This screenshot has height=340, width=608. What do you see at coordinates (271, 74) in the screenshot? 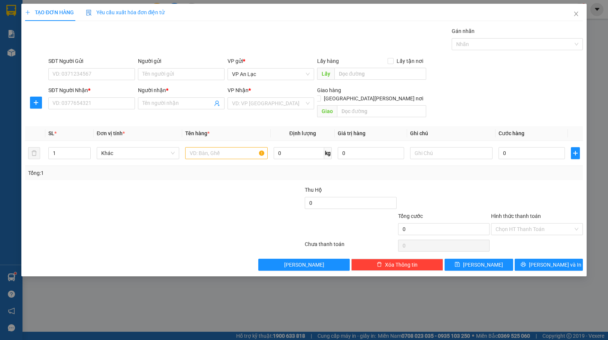
I see `span: VP An Lạc` at bounding box center [271, 74].